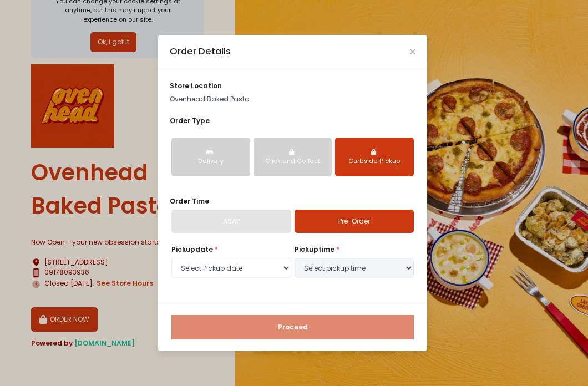 The image size is (588, 386). What do you see at coordinates (292, 327) in the screenshot?
I see `button: Proceed` at bounding box center [292, 327].